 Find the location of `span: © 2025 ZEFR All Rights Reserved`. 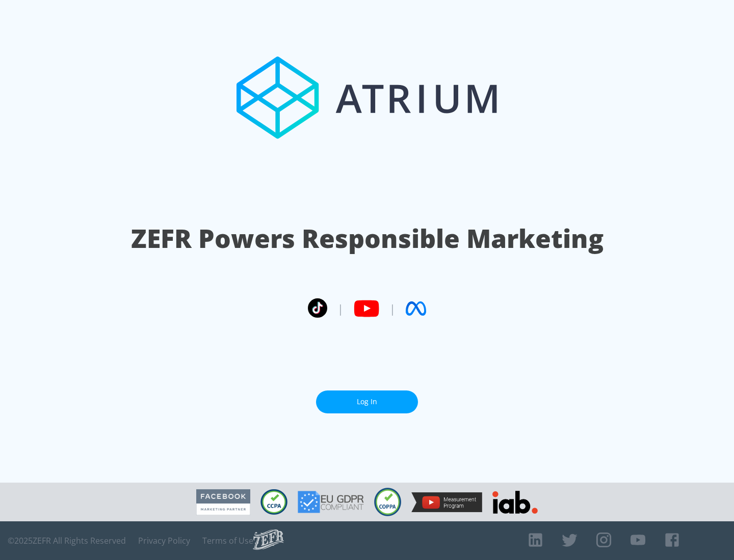

span: © 2025 ZEFR All Rights Reserved is located at coordinates (67, 541).